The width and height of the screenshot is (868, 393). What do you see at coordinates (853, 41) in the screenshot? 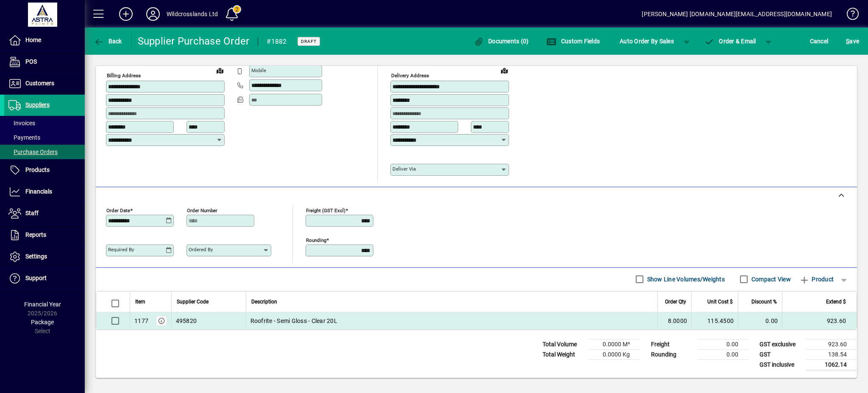
I see `button: Save` at bounding box center [853, 41].